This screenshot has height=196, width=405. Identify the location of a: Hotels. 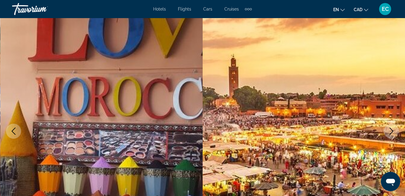
(160, 9).